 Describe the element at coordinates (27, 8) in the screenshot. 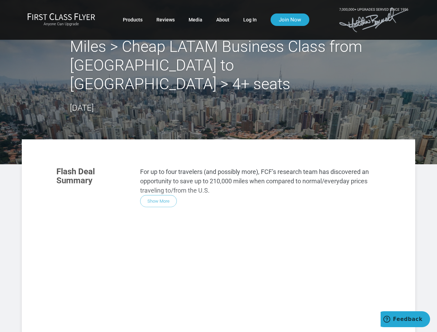

I see `span: Feedback` at that location.